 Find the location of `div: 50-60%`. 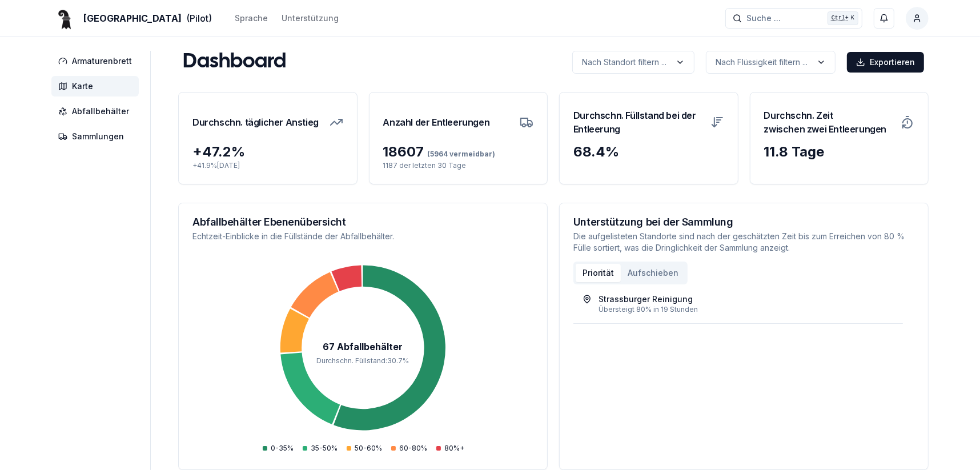

div: 50-60% is located at coordinates (364, 448).